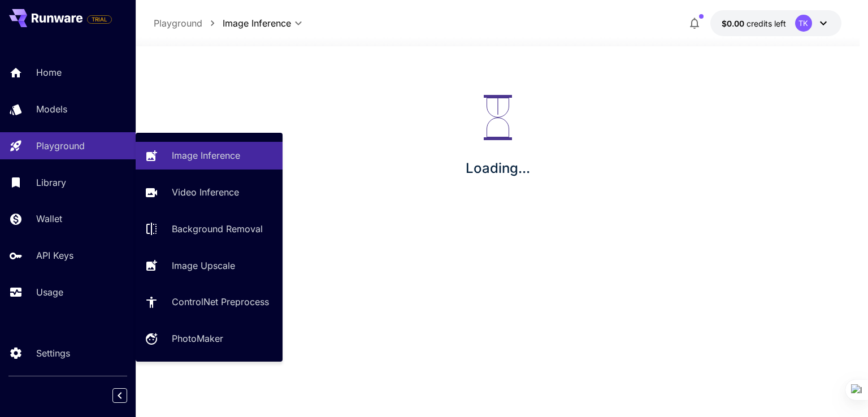  Describe the element at coordinates (776, 23) in the screenshot. I see `button: $0.00` at that location.